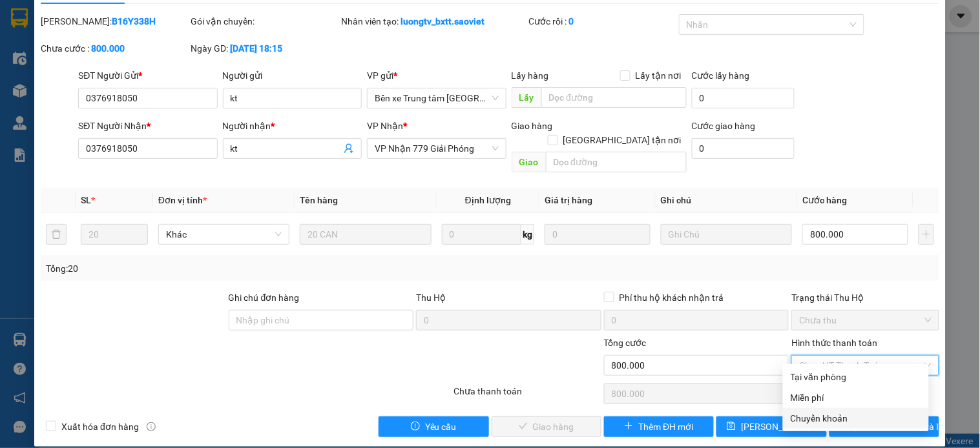 The height and width of the screenshot is (448, 980). I want to click on input: 0, so click(597, 235).